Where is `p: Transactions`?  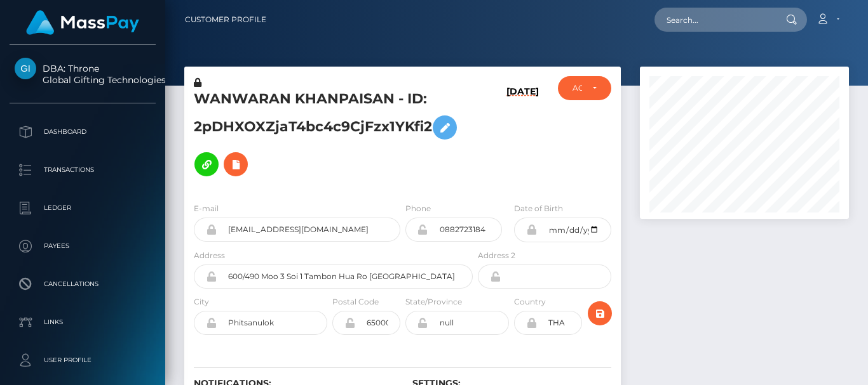 p: Transactions is located at coordinates (83, 170).